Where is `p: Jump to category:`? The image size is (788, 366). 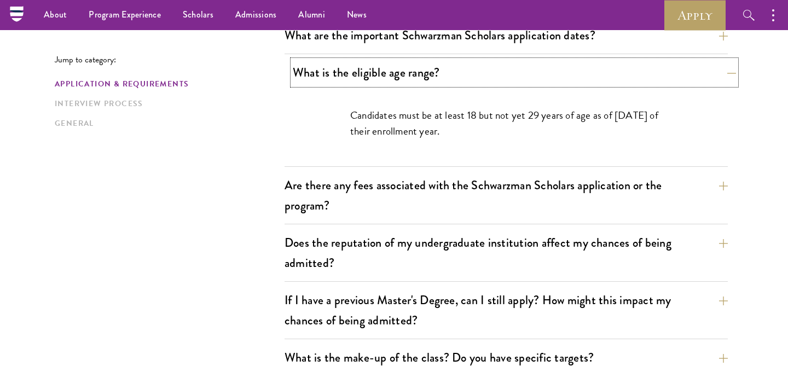
p: Jump to category: is located at coordinates (170, 60).